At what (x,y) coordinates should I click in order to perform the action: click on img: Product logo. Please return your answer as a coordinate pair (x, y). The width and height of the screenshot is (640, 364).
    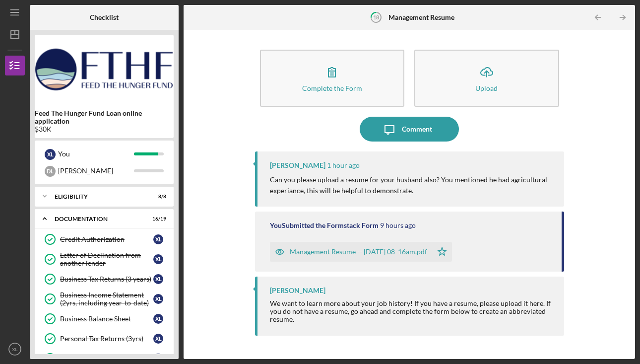
    Looking at the image, I should click on (104, 70).